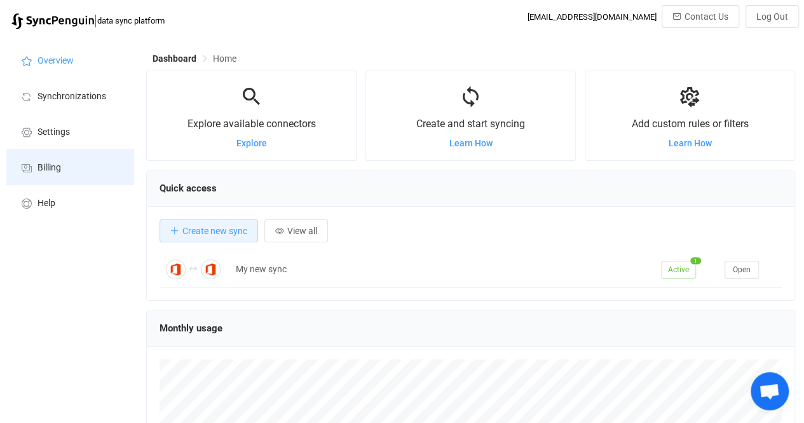 The height and width of the screenshot is (423, 804). I want to click on span: Create new sync, so click(215, 231).